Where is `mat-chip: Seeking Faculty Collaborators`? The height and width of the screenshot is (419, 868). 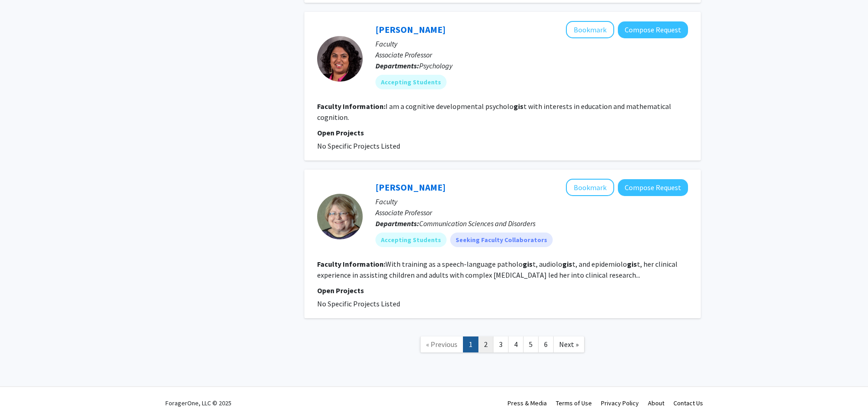 mat-chip: Seeking Faculty Collaborators is located at coordinates (501, 240).